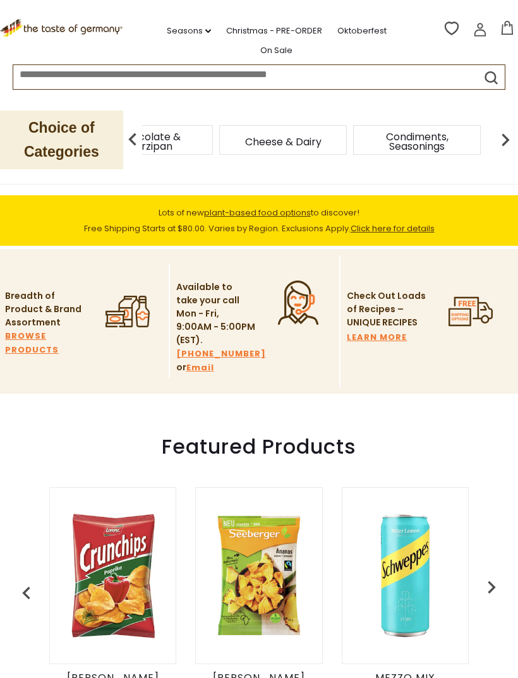  What do you see at coordinates (112, 575) in the screenshot?
I see `img: Lorenz Crunch Chips with Mild Paprika in Bag 5.3 oz - DEAL` at bounding box center [112, 575].